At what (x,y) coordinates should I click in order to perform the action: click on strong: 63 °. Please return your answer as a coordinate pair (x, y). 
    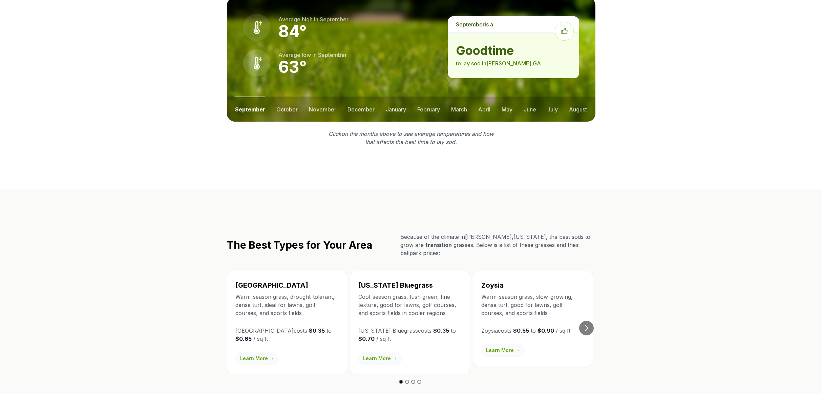
    Looking at the image, I should click on (293, 67).